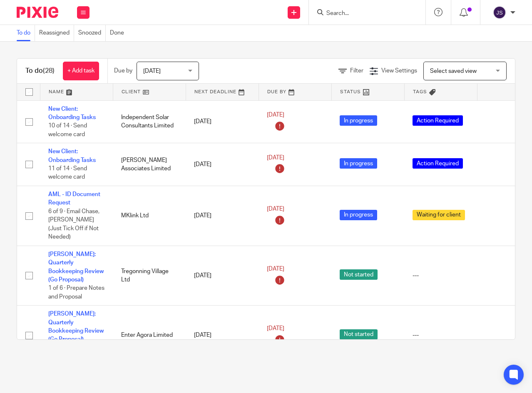 The image size is (532, 393). I want to click on span: Filter, so click(357, 71).